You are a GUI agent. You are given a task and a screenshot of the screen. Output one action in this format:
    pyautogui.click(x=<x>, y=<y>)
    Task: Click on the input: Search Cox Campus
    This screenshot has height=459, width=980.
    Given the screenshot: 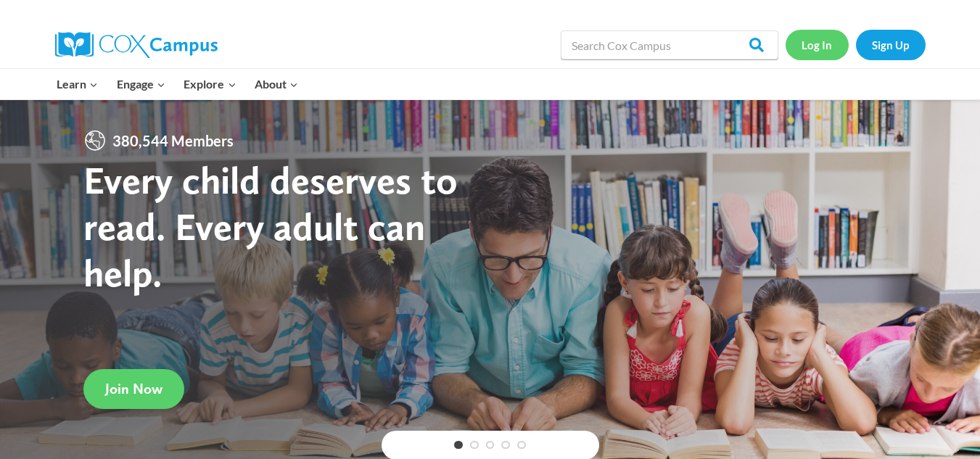 What is the action you would take?
    pyautogui.click(x=670, y=45)
    